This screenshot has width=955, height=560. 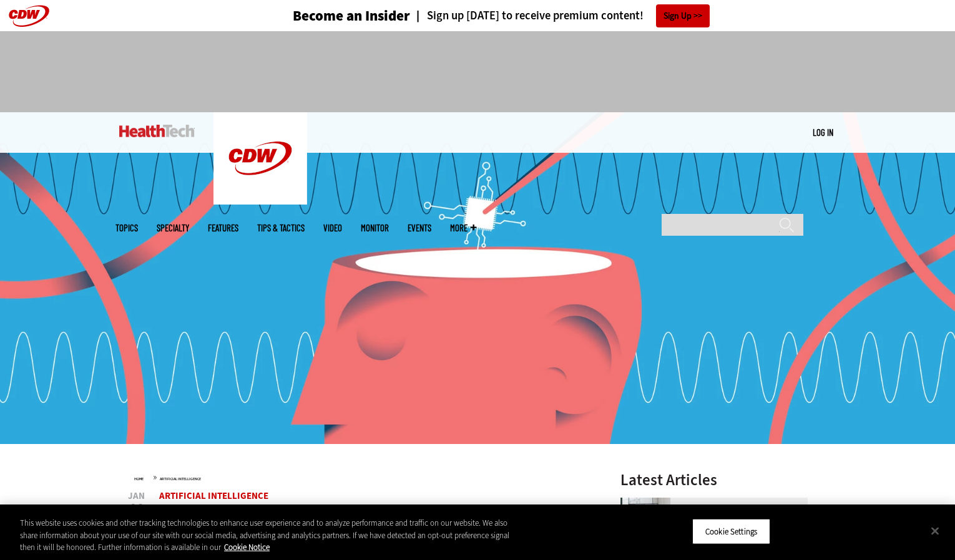 I want to click on div: User menu, so click(x=822, y=133).